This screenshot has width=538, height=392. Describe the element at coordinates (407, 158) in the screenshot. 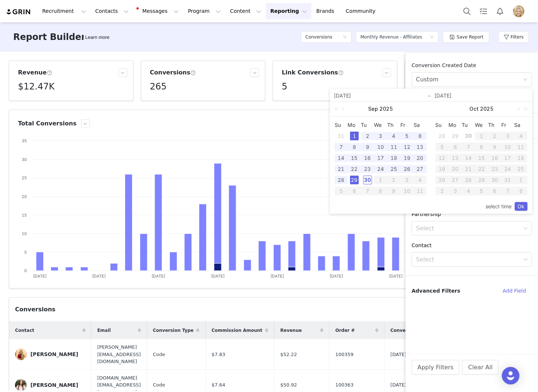

I see `div: 19` at that location.